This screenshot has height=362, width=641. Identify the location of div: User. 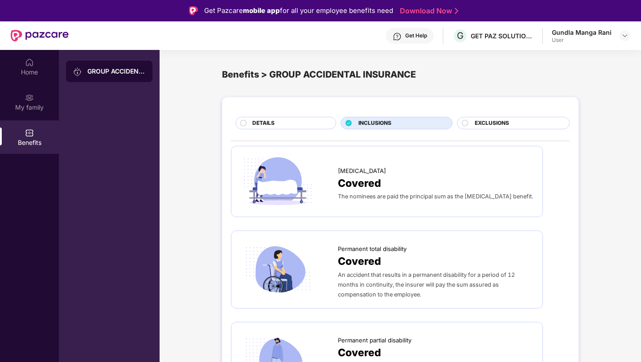
(581, 40).